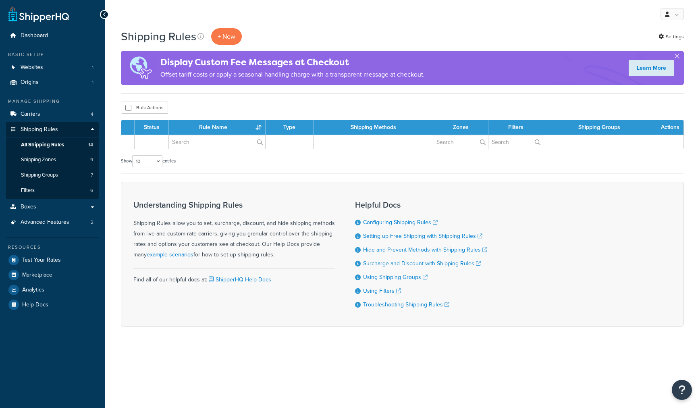  What do you see at coordinates (52, 145) in the screenshot?
I see `a: All Shipping Rules 14` at bounding box center [52, 145].